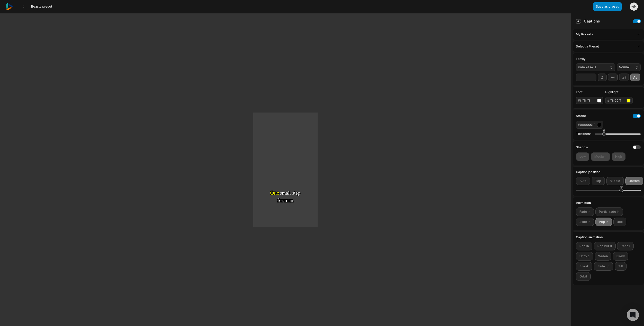 The height and width of the screenshot is (326, 644). Describe the element at coordinates (589, 92) in the screenshot. I see `label: Font` at that location.